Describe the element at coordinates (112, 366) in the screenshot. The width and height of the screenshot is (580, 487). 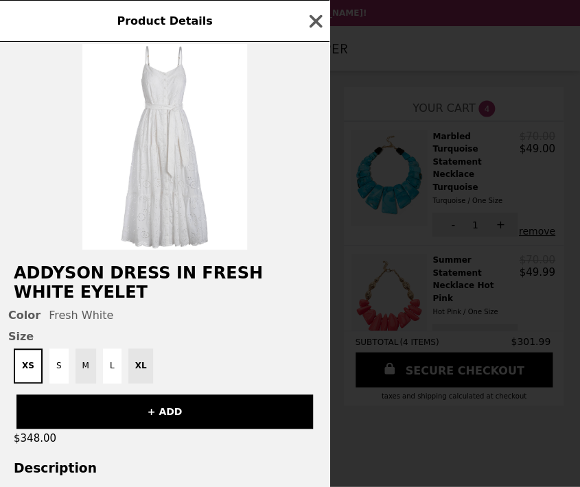
I see `button: L` at that location.